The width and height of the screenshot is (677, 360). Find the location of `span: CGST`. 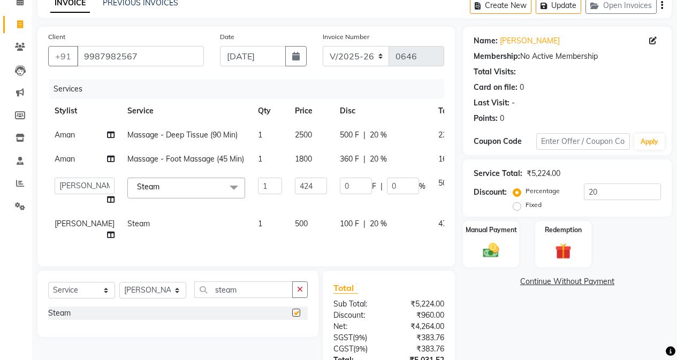

span: CGST is located at coordinates (343, 349).